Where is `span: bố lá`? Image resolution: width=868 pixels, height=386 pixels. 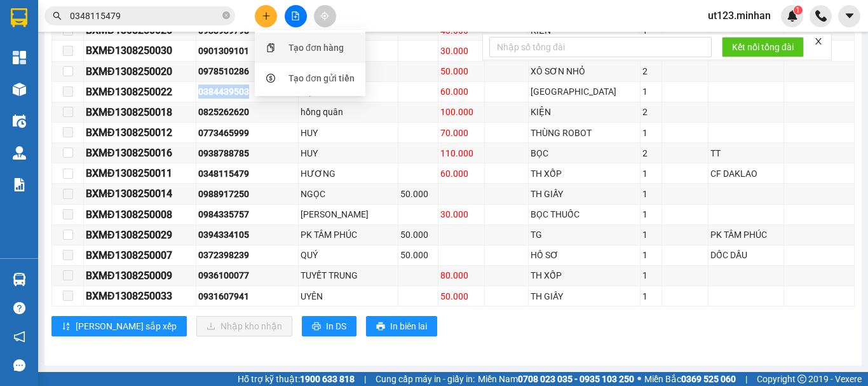 span: bố lá is located at coordinates (122, 85).